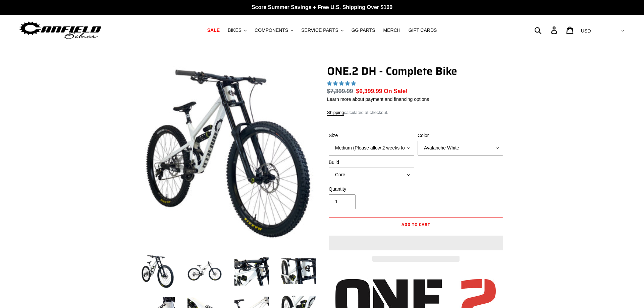  Describe the element at coordinates (371, 162) in the screenshot. I see `label: Build` at that location.